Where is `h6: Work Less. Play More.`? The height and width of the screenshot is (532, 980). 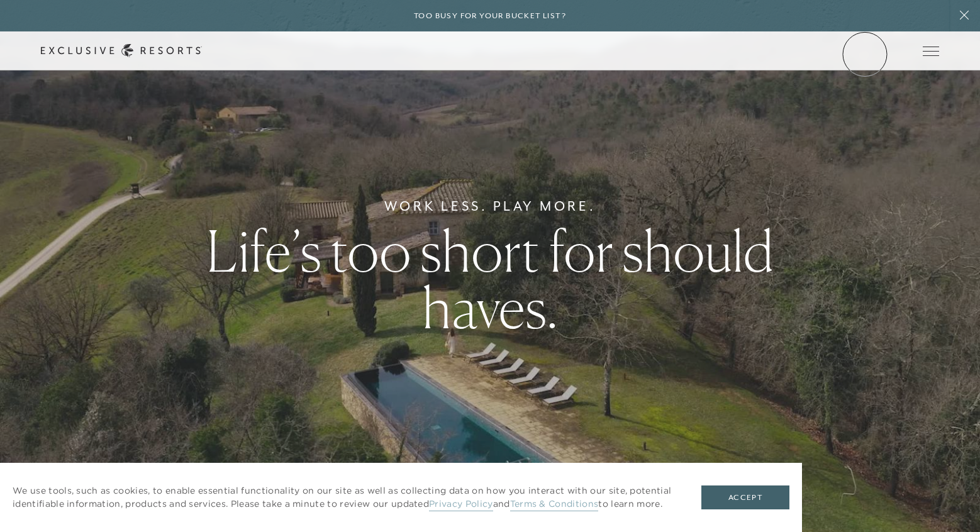 h6: Work Less. Play More. is located at coordinates (490, 206).